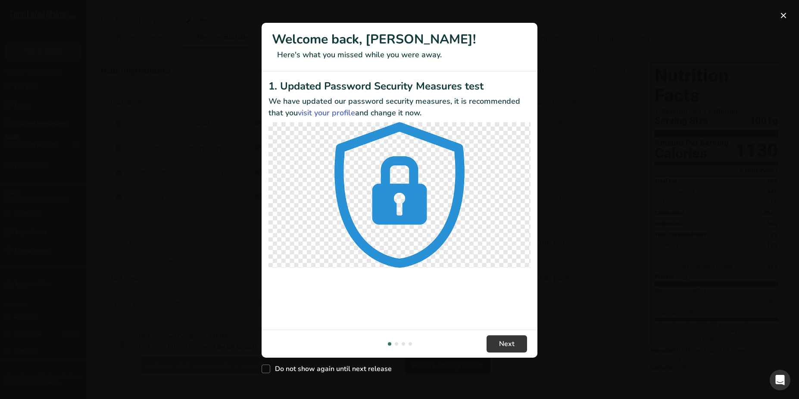 This screenshot has height=399, width=799. Describe the element at coordinates (780, 380) in the screenshot. I see `div: Open Intercom Messenger` at that location.